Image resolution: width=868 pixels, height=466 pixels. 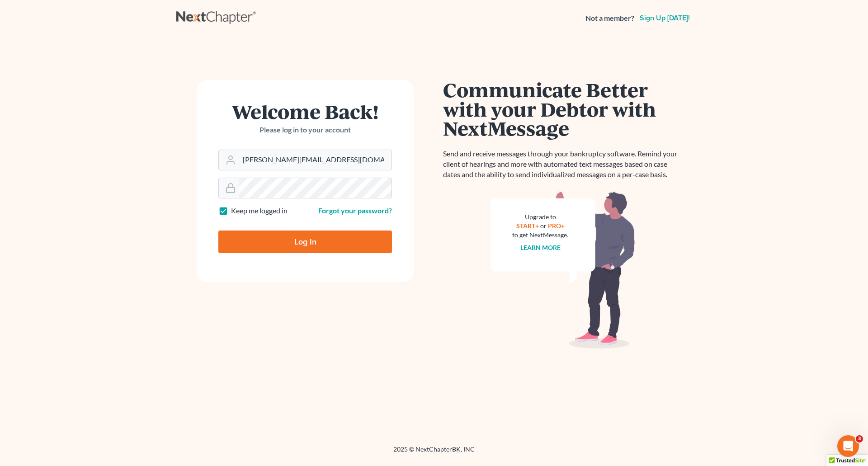 What do you see at coordinates (305, 112) in the screenshot?
I see `h1: Welcome Back!` at bounding box center [305, 112].